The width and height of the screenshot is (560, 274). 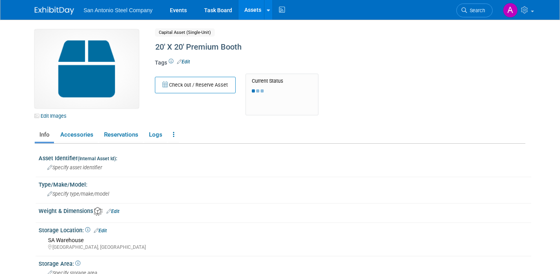 What do you see at coordinates (285, 230) in the screenshot?
I see `div: Storage Location:` at bounding box center [285, 230].